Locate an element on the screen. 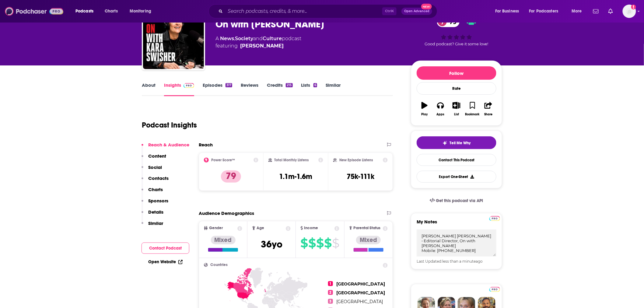 This screenshot has height=308, width=644. span: Open Advanced is located at coordinates (416, 12).